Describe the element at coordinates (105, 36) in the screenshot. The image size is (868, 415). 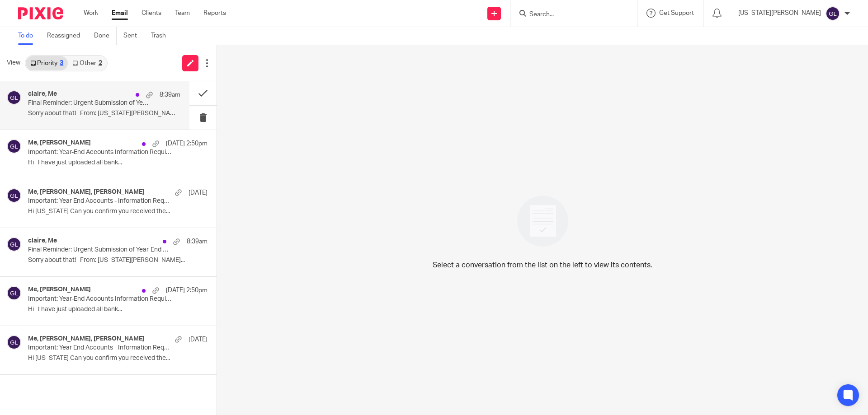
I see `a: Done` at that location.